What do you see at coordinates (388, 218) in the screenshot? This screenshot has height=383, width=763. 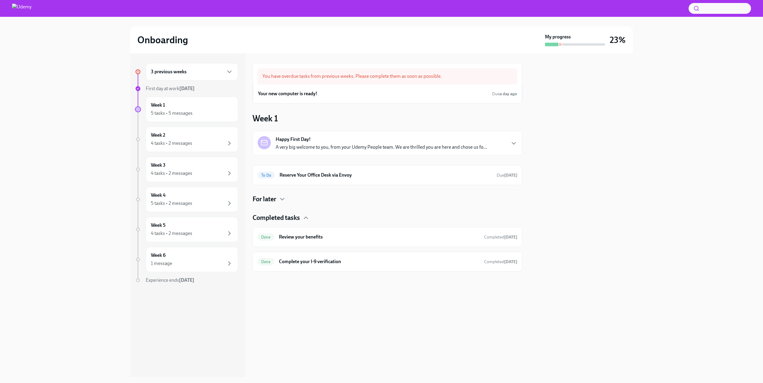 I see `div: Completed tasks` at bounding box center [388, 218].